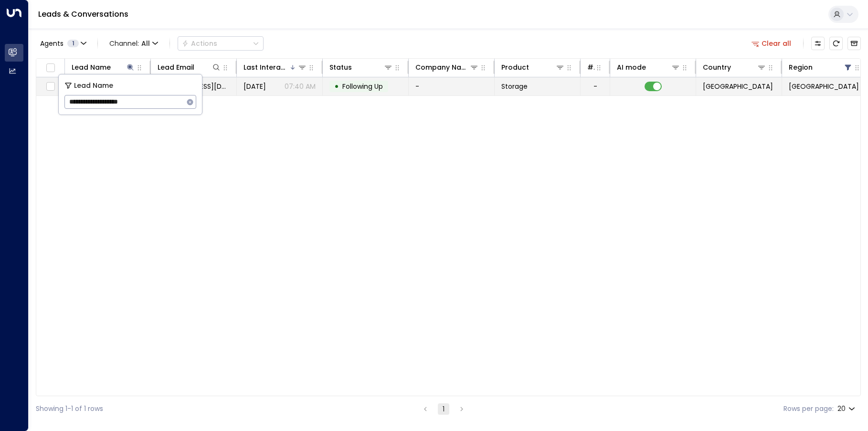  Describe the element at coordinates (50, 68) in the screenshot. I see `span: Toggle select all` at that location.